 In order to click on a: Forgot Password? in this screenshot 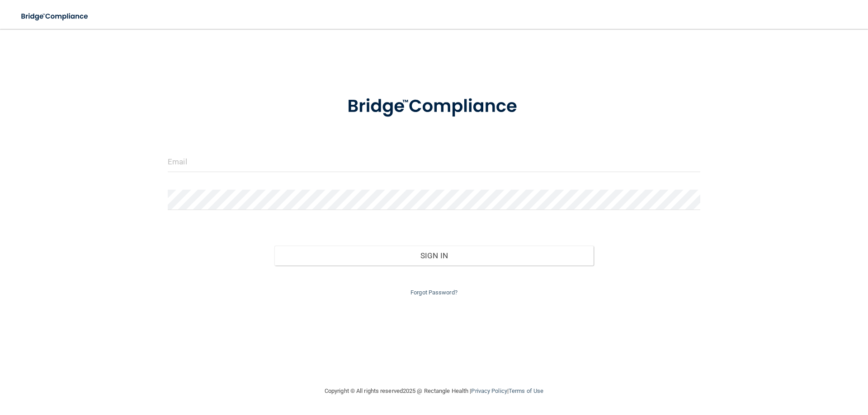, I will do `click(434, 292)`.